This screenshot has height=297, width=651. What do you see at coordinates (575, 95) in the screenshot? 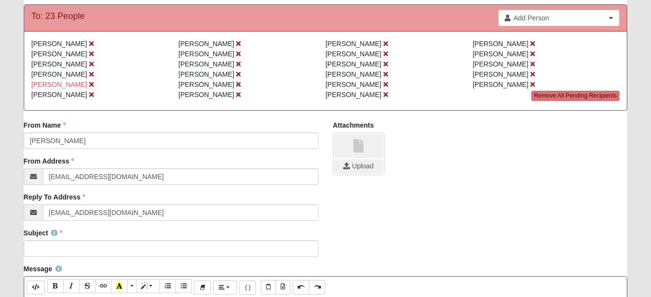
I see `a: Remove All Pending Recipients` at bounding box center [575, 95].